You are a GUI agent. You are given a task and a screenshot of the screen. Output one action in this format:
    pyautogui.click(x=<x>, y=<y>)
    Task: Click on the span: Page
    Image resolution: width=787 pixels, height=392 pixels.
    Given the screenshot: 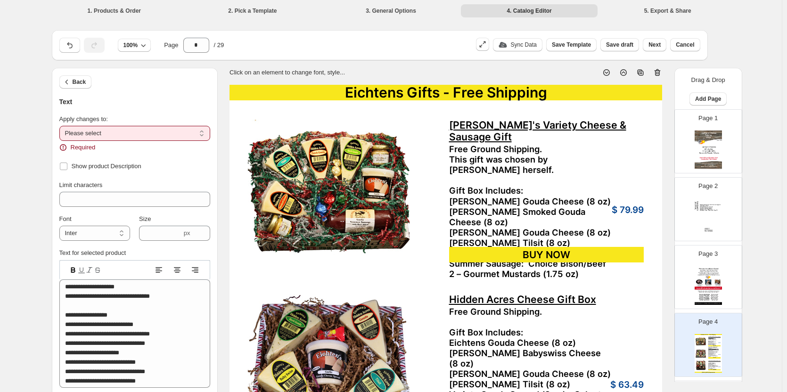 What is the action you would take?
    pyautogui.click(x=171, y=45)
    